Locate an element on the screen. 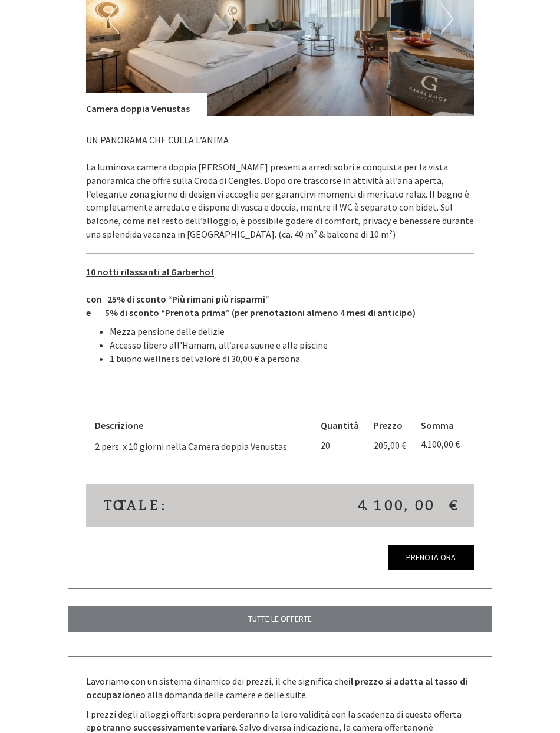 The height and width of the screenshot is (733, 560). button: Next is located at coordinates (447, 19).